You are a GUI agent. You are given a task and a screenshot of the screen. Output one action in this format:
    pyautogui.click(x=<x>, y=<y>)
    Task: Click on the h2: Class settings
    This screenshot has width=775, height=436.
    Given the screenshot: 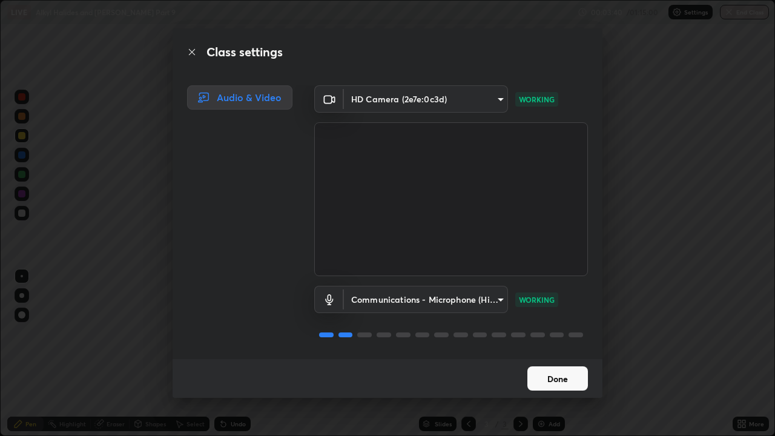 What is the action you would take?
    pyautogui.click(x=245, y=52)
    